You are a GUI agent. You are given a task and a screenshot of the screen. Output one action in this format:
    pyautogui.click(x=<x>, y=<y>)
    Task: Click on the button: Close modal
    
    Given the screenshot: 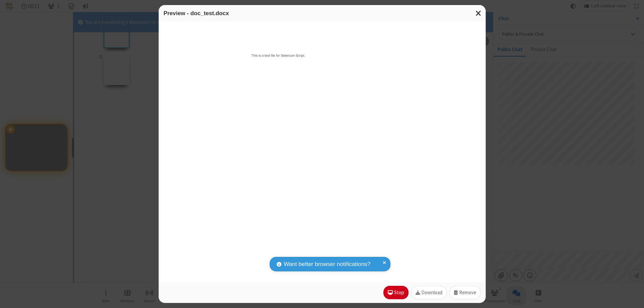 What is the action you would take?
    pyautogui.click(x=479, y=13)
    